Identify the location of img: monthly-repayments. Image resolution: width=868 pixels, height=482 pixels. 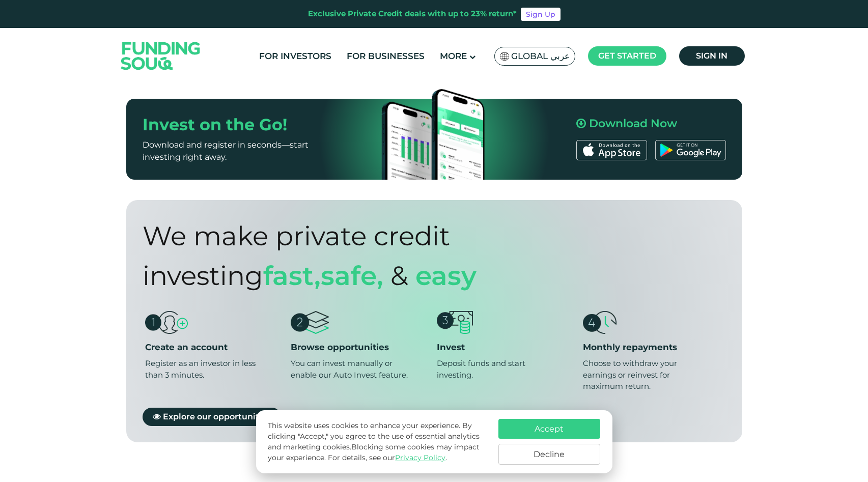
(599, 323).